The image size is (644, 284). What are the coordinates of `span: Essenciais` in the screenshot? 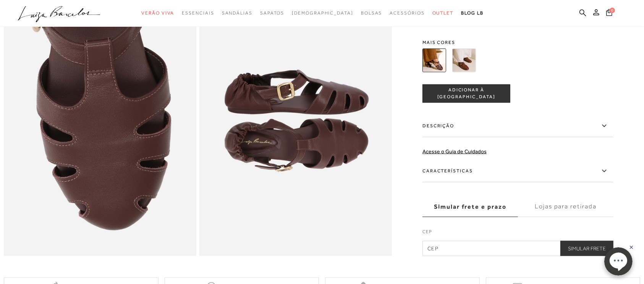 It's located at (198, 13).